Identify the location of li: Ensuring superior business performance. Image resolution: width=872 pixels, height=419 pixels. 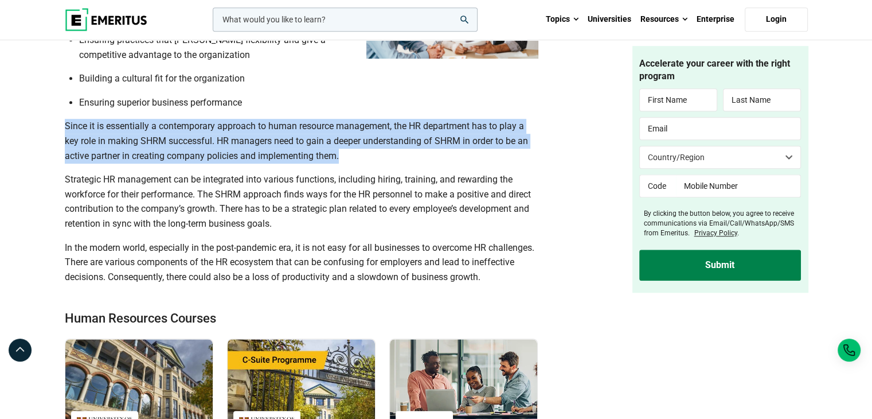
(308, 103).